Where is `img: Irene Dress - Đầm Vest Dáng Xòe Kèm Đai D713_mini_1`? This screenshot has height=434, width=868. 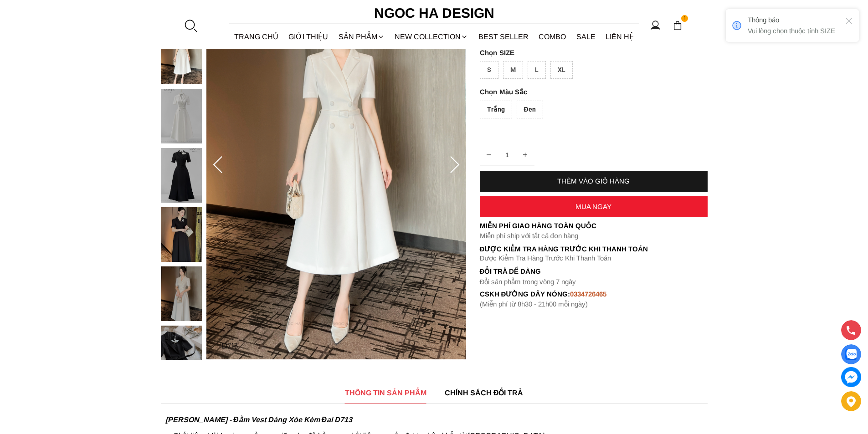 img: Irene Dress - Đầm Vest Dáng Xòe Kèm Đai D713_mini_1 is located at coordinates (181, 57).